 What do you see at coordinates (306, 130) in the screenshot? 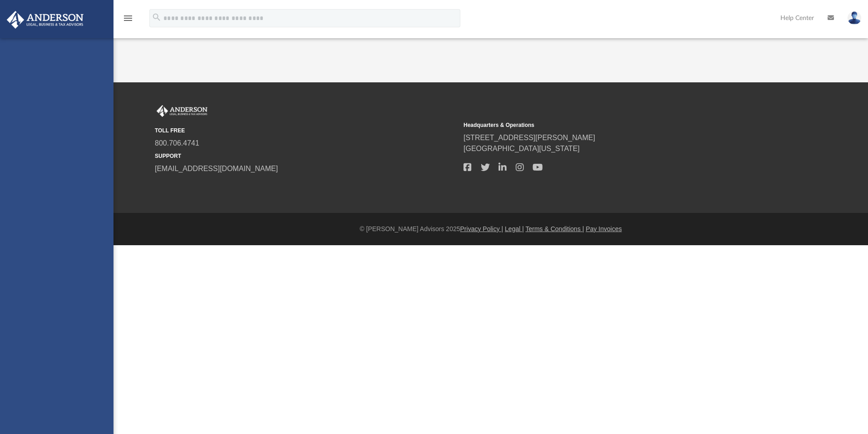
I see `small: TOLL FREE` at bounding box center [306, 130].